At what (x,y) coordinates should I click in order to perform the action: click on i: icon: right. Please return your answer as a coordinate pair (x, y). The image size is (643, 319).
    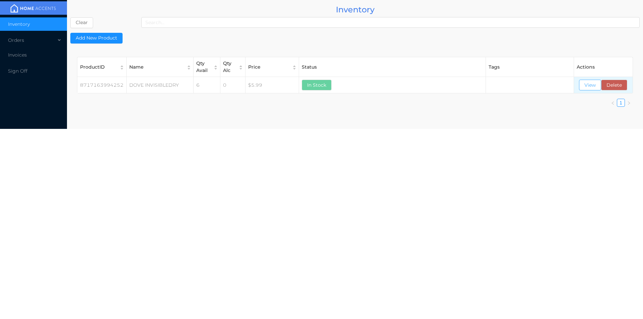
    Looking at the image, I should click on (629, 103).